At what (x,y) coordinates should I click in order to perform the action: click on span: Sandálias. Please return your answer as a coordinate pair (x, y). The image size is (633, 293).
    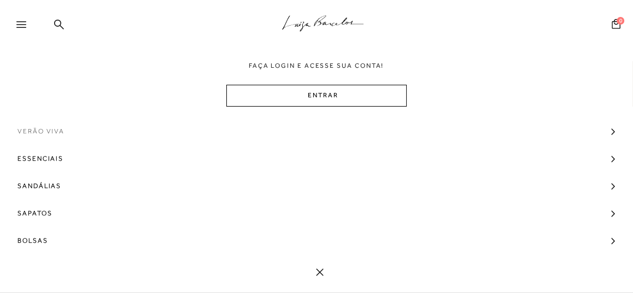
    Looking at the image, I should click on (39, 186).